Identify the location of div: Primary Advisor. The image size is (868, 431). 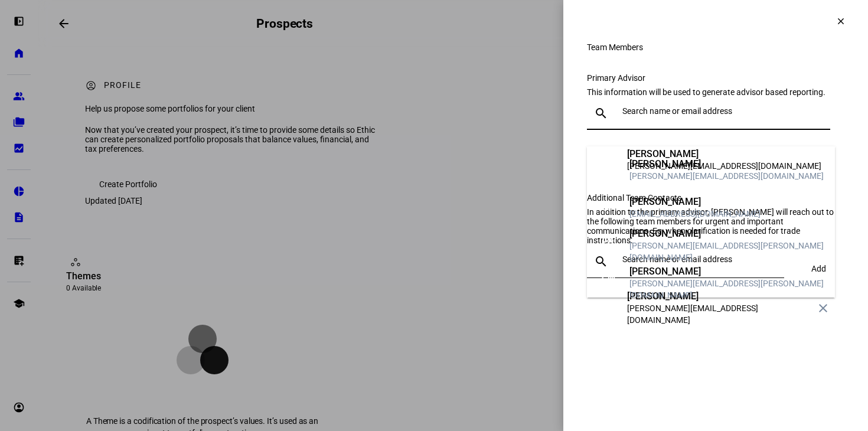
(715, 78).